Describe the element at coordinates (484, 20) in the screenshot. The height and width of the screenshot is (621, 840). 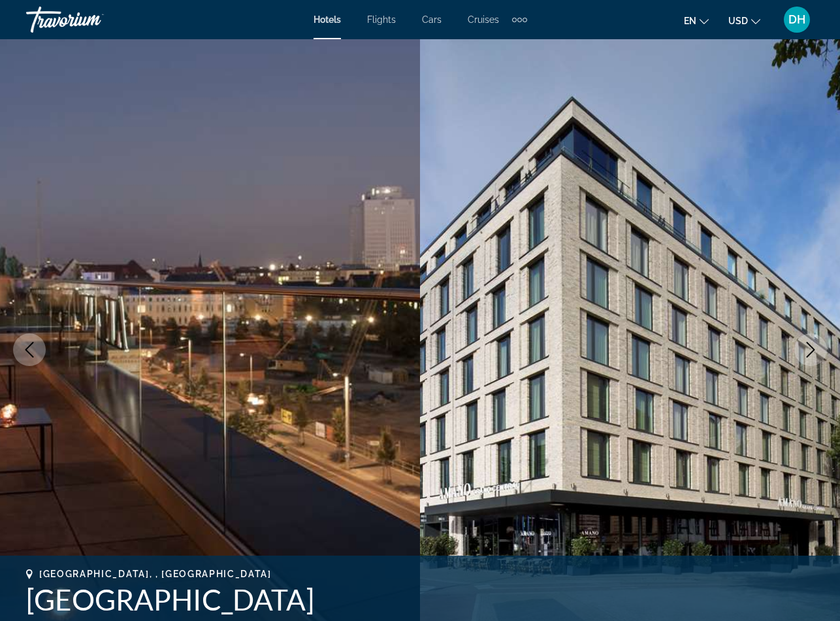
I see `a: Cruises` at that location.